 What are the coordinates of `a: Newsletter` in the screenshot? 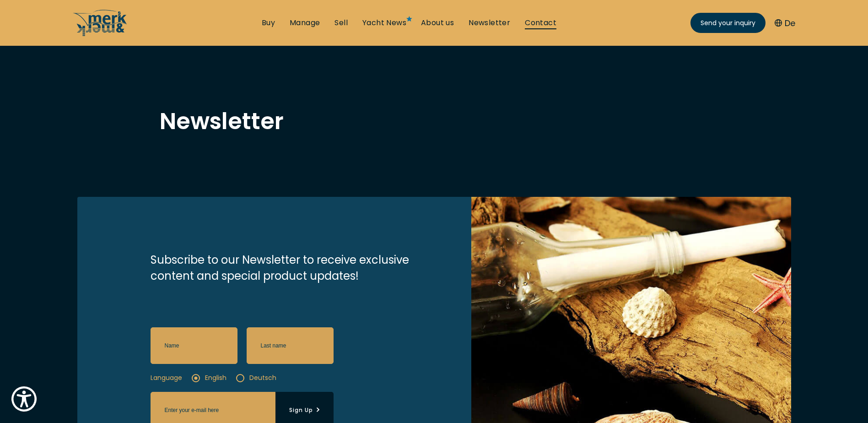 It's located at (489, 23).